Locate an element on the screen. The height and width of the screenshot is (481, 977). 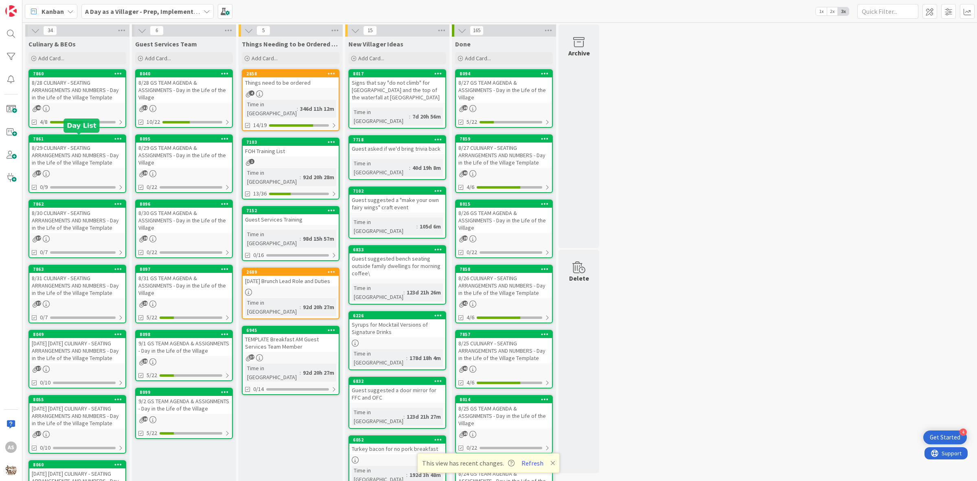
span: 3x is located at coordinates (843, 11).